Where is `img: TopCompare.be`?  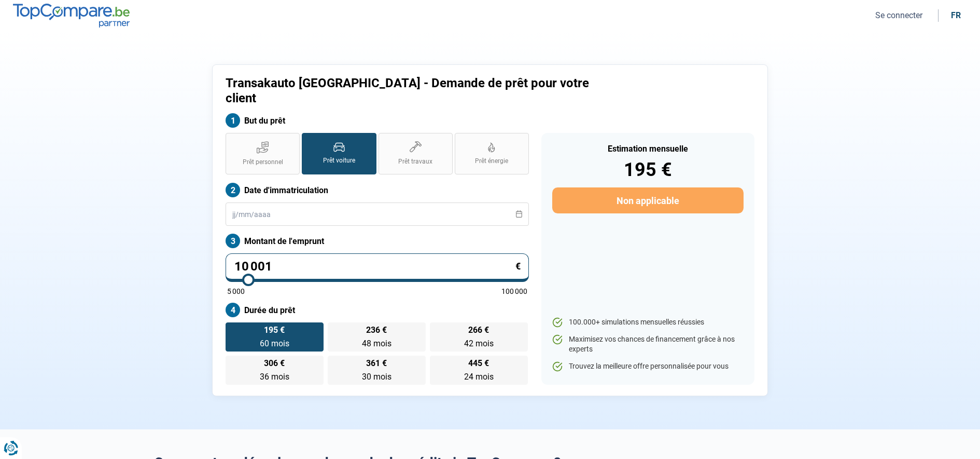
img: TopCompare.be is located at coordinates (71, 15).